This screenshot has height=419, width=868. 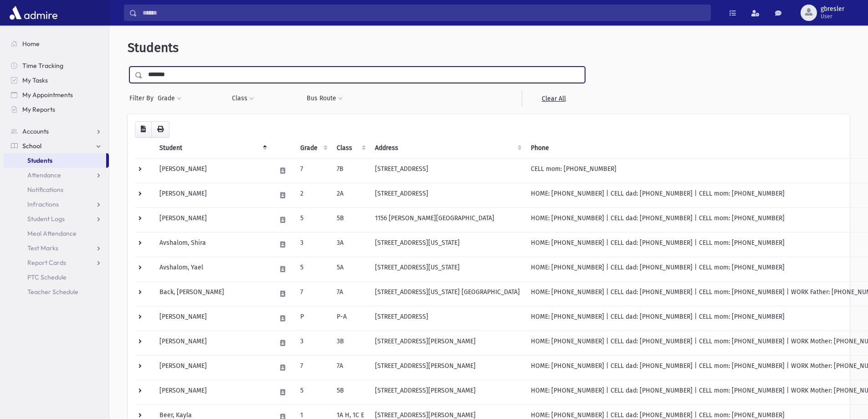 I want to click on th: Student: activate to sort column descending, so click(x=212, y=148).